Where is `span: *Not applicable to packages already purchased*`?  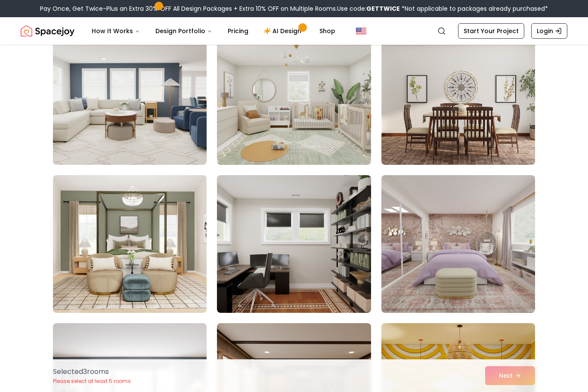
span: *Not applicable to packages already purchased* is located at coordinates (474, 8).